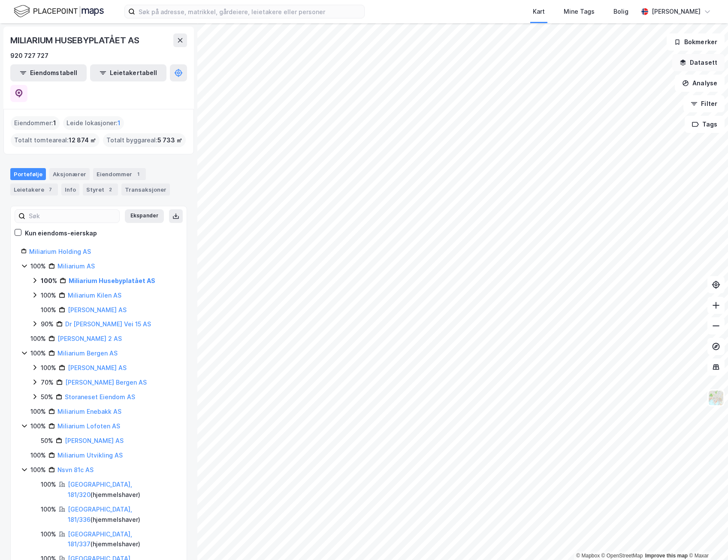 Image resolution: width=728 pixels, height=560 pixels. Describe the element at coordinates (700, 84) in the screenshot. I see `button: Analyse` at that location.